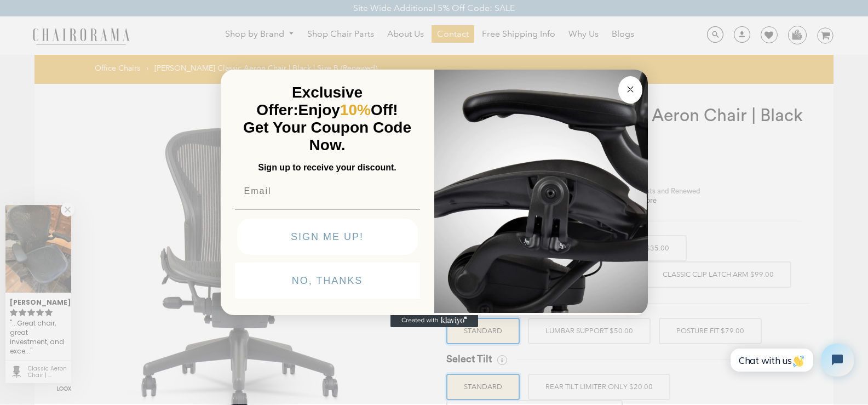 Image resolution: width=868 pixels, height=405 pixels. What do you see at coordinates (53, 26) in the screenshot?
I see `button: Chat with us👋` at bounding box center [53, 26].